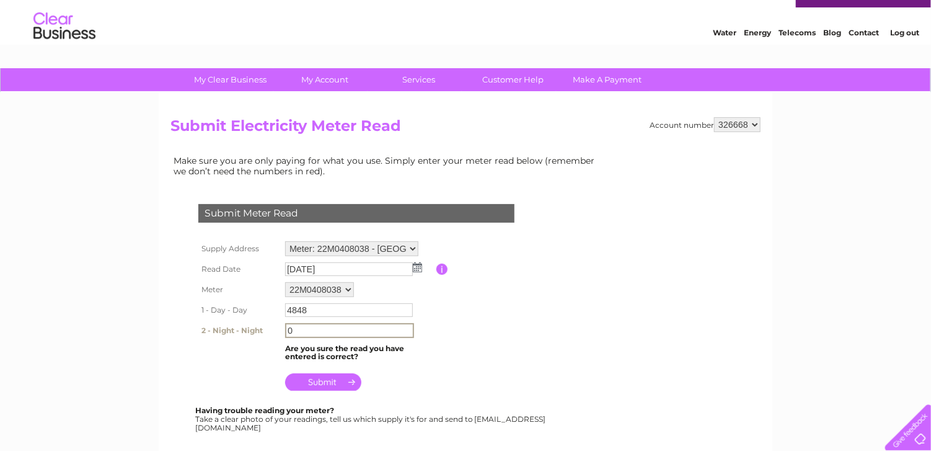  Describe the element at coordinates (359, 353) in the screenshot. I see `td: Are you sure the read you have entered is correct?` at that location.